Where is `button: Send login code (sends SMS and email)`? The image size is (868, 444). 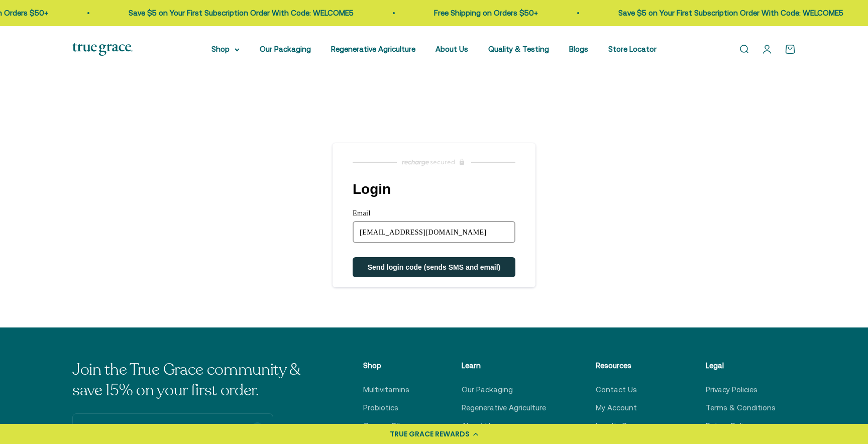 button: Send login code (sends SMS and email) is located at coordinates (434, 267).